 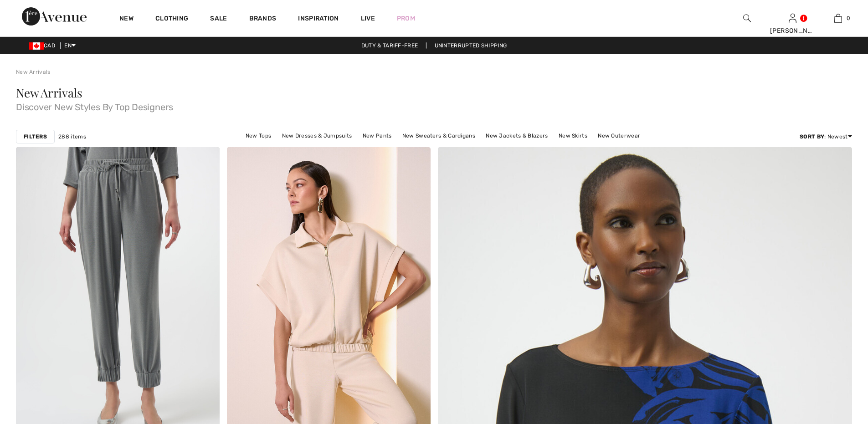 What do you see at coordinates (434, 105) in the screenshot?
I see `span: Discover New Styles By Top Designers` at bounding box center [434, 105].